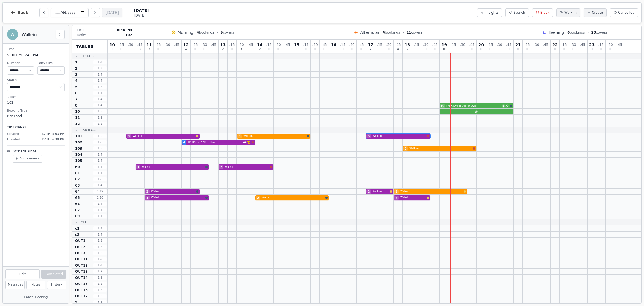 The width and height of the screenshot is (644, 306). I want to click on button: Cancelled, so click(624, 13).